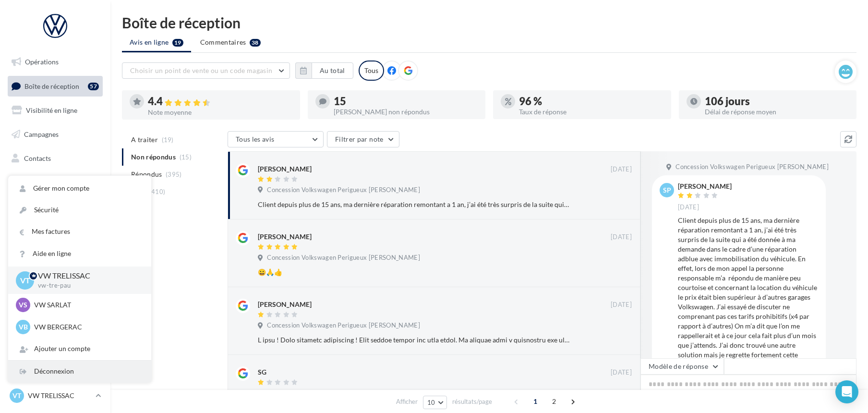 The image size is (868, 413). What do you see at coordinates (201, 70) in the screenshot?
I see `span: Choisir un point de vente ou un code magasin` at bounding box center [201, 70].